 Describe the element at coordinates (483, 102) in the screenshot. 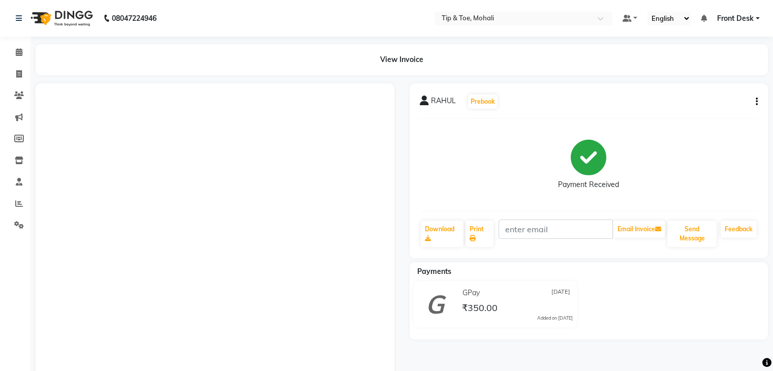

I see `button: Prebook` at that location.